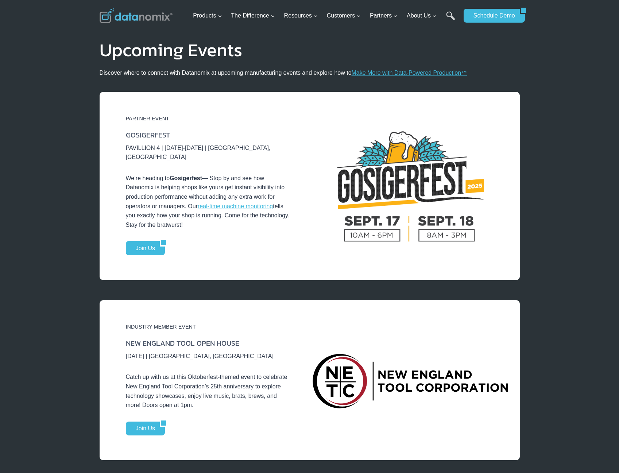 The width and height of the screenshot is (619, 473). What do you see at coordinates (310, 73) in the screenshot?
I see `p: Discover where to connect with Datanomix at upcoming manufacturing events and explore how to` at bounding box center [310, 73].